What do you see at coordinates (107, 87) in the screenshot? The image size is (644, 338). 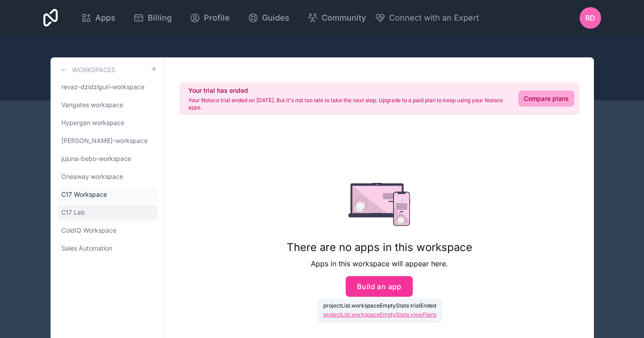 I see `a: revaz-dzidziguri-workspace` at bounding box center [107, 87].